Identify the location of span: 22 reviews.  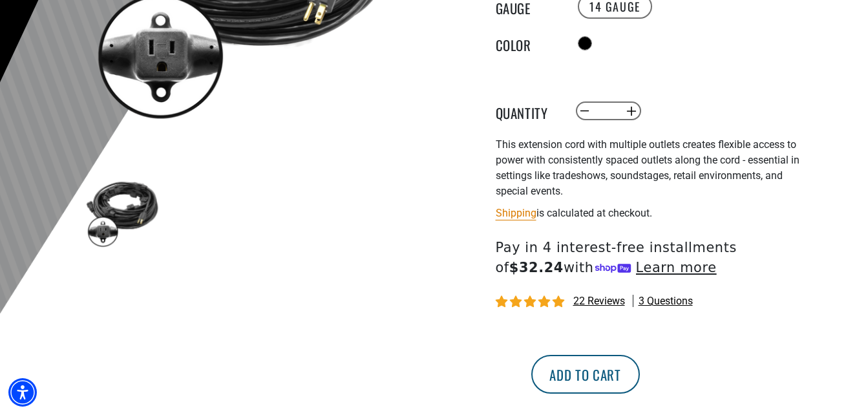
(599, 301).